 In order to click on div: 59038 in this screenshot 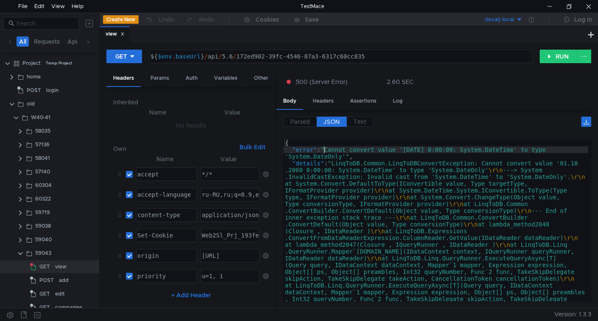, I will do `click(43, 226)`.